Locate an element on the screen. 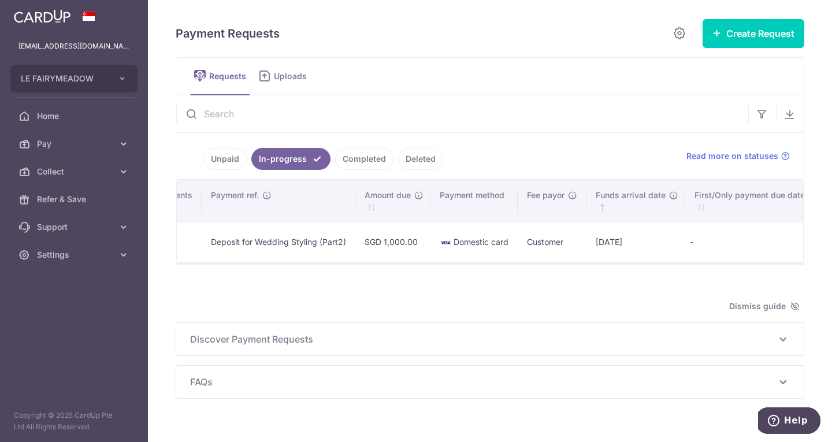 This screenshot has height=442, width=832. th: Fee payor is located at coordinates (552, 201).